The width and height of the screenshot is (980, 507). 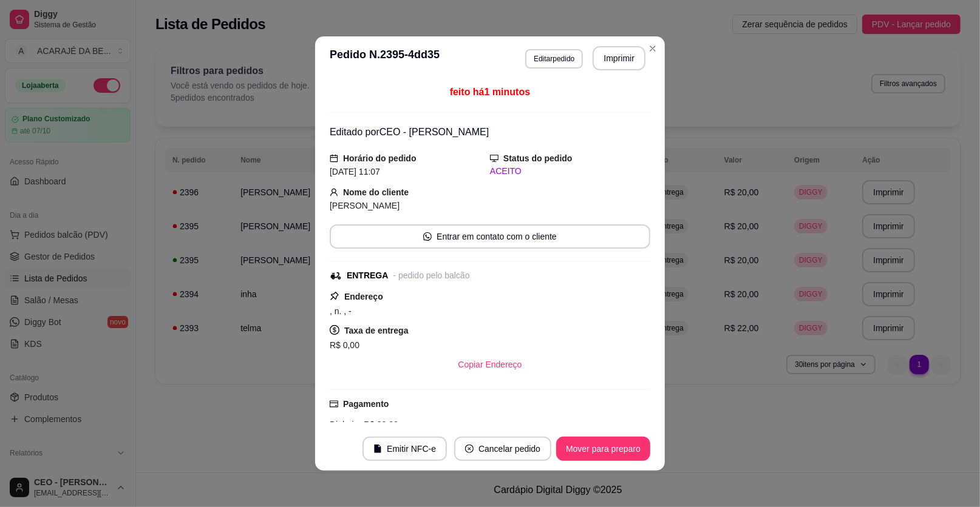 What do you see at coordinates (341, 311) in the screenshot?
I see `span: , n. , -` at bounding box center [341, 311].